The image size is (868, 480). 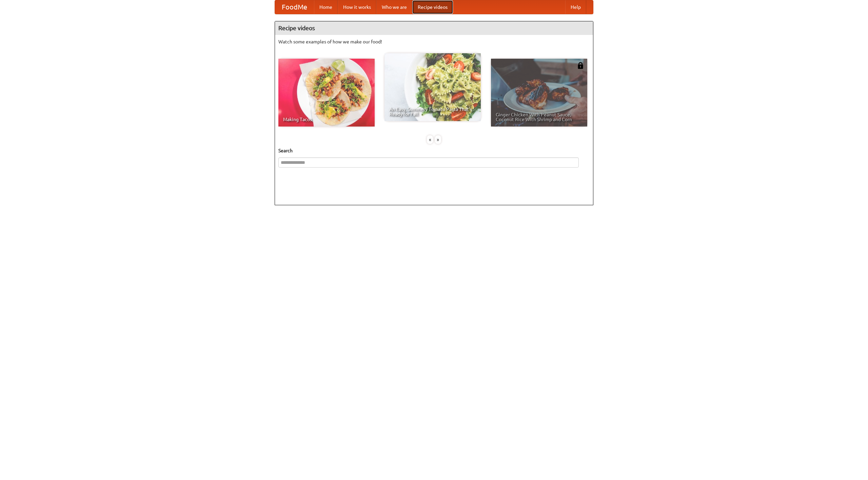 What do you see at coordinates (432, 7) in the screenshot?
I see `a: Recipe videos` at bounding box center [432, 7].